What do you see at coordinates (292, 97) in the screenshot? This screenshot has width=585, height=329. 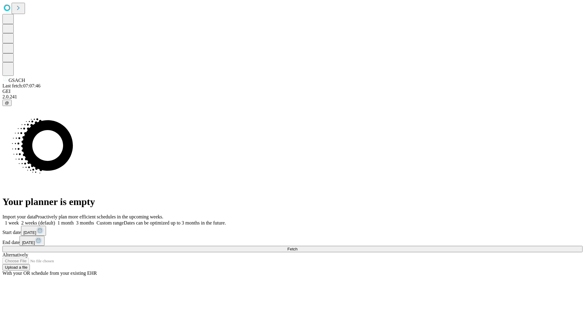 I see `div: 2.0.241` at bounding box center [292, 97].